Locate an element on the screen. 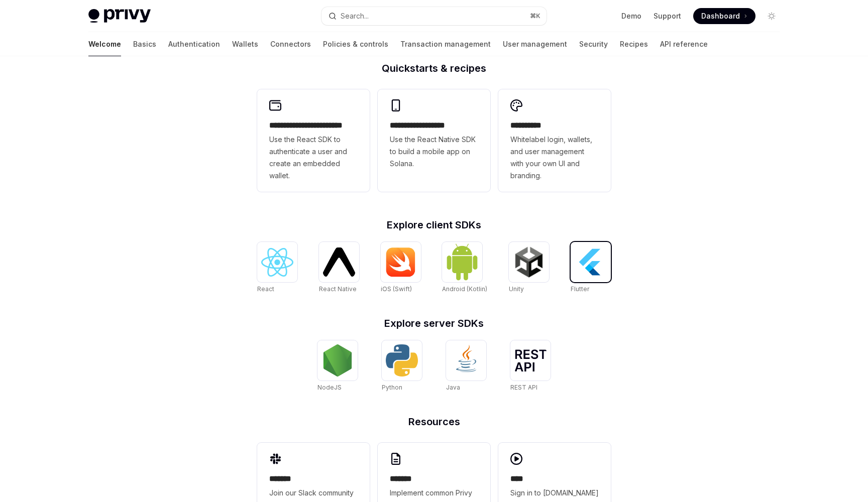  a: Recipes is located at coordinates (634, 44).